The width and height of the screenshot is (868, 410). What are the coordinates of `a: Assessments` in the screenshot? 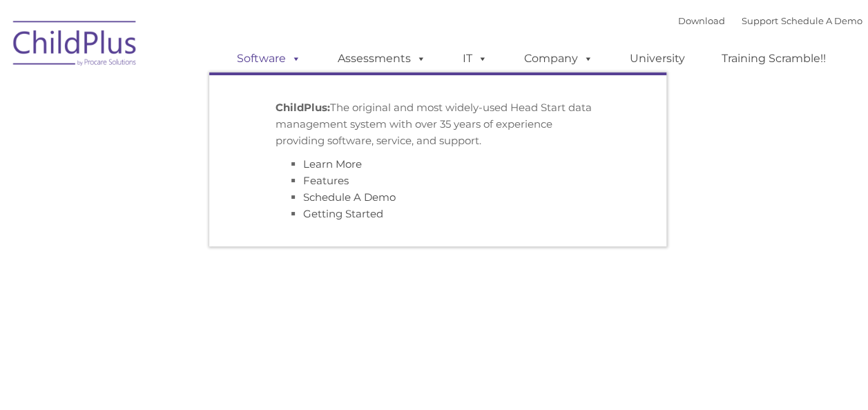 It's located at (382, 59).